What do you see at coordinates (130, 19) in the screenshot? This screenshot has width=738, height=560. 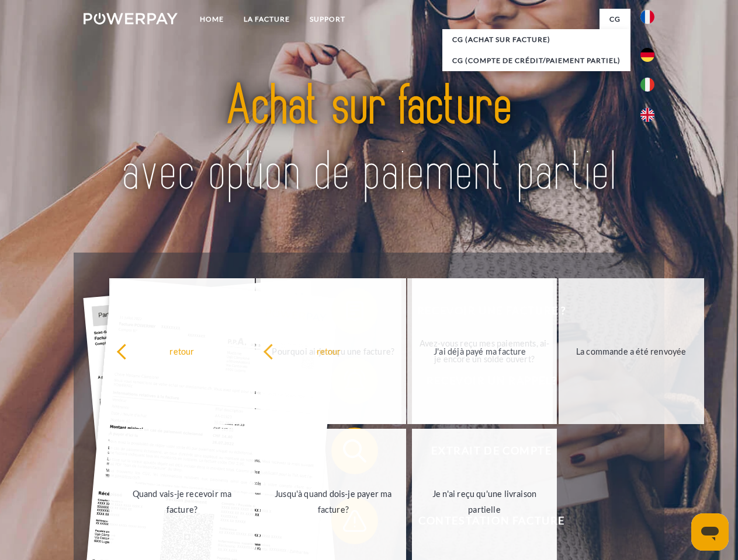 I see `img: logo-powerpay-white.svg` at bounding box center [130, 19].